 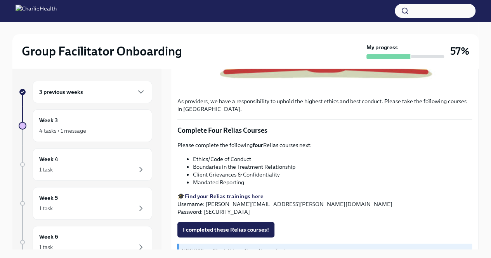 I want to click on h6: Week 6, so click(x=49, y=237).